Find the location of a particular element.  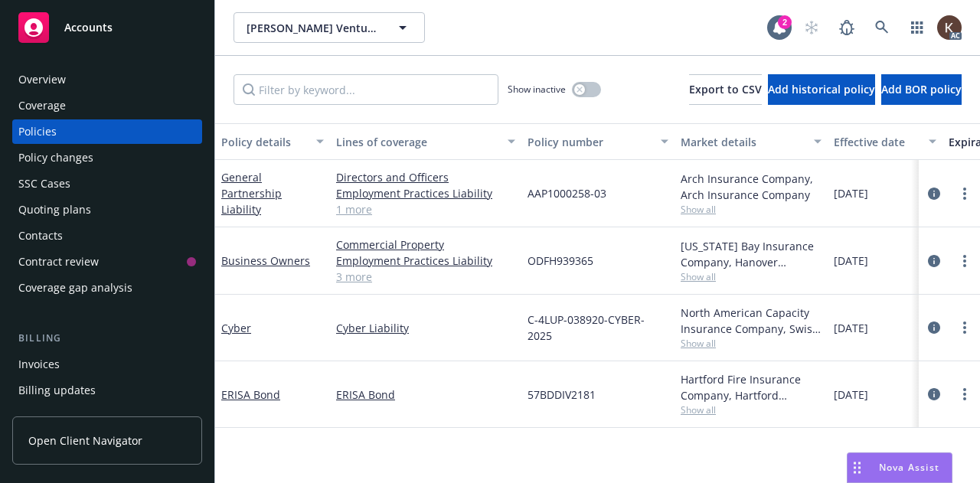

a: Start snowing is located at coordinates (812, 27).